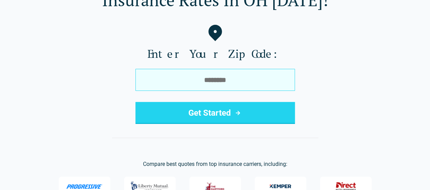  What do you see at coordinates (215, 113) in the screenshot?
I see `button: Get Started` at bounding box center [215, 113].